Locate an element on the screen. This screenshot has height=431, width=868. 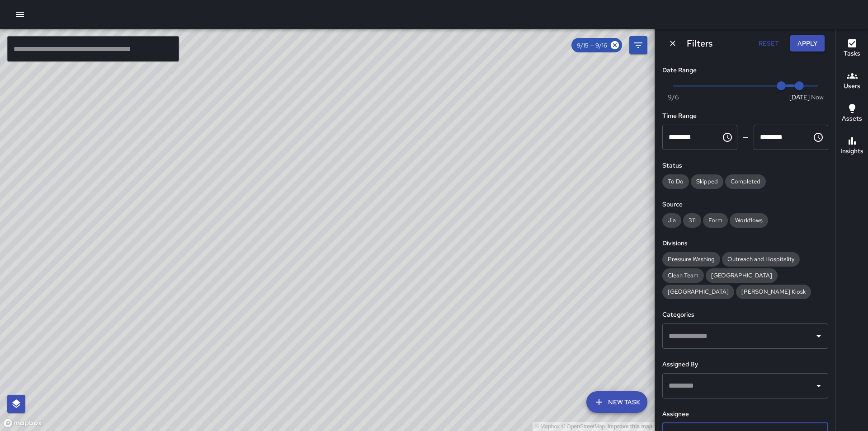
span: 311 is located at coordinates (692, 220).